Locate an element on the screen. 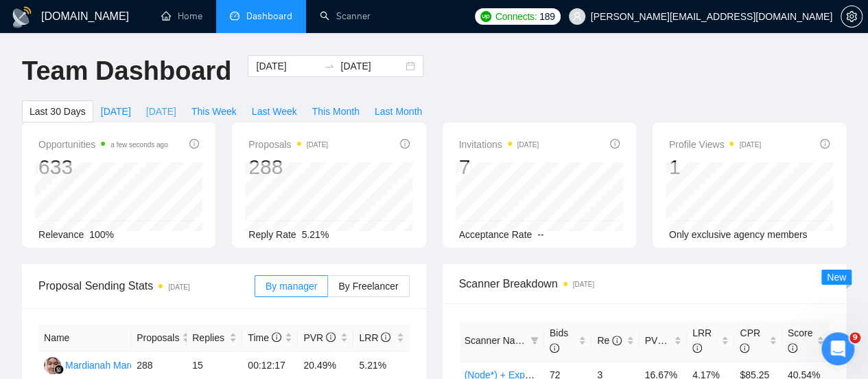 The height and width of the screenshot is (379, 868). span: Relevance is located at coordinates (61, 234).